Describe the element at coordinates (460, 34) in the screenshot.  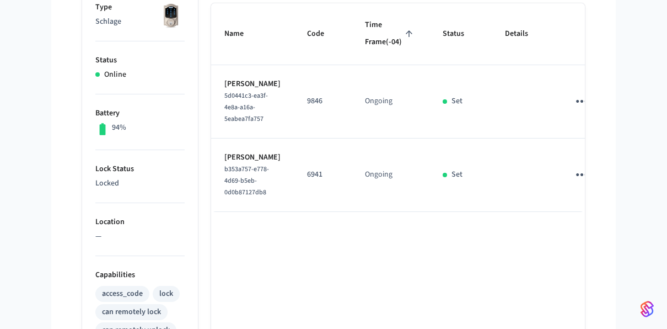
I see `span: Status` at that location.